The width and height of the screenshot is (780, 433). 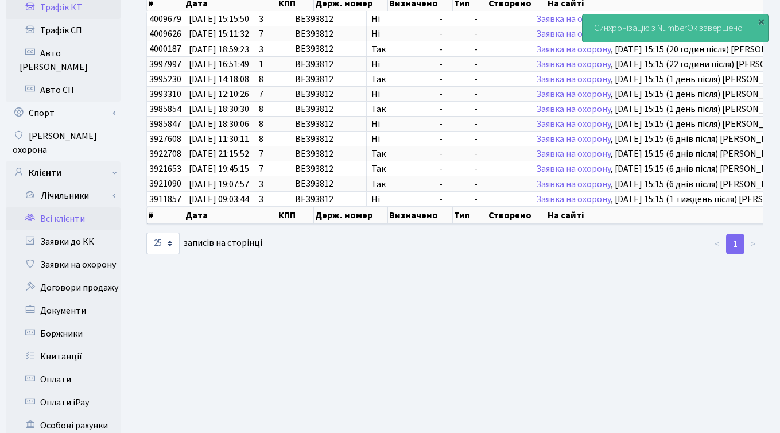 I want to click on select: записів на сторінці, so click(x=163, y=243).